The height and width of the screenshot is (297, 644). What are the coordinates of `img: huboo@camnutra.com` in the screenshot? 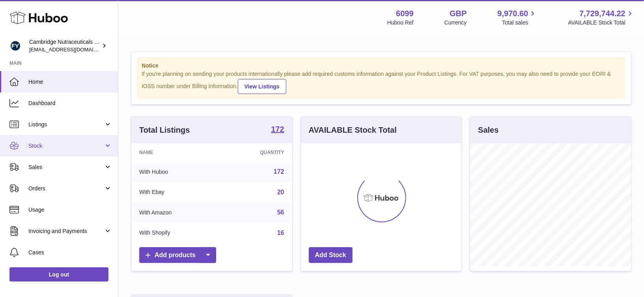 It's located at (15, 46).